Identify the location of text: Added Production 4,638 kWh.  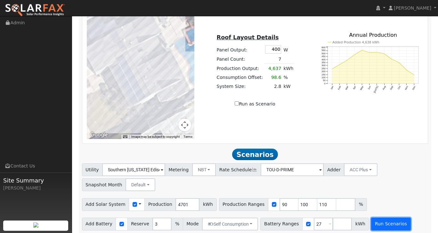
(356, 42).